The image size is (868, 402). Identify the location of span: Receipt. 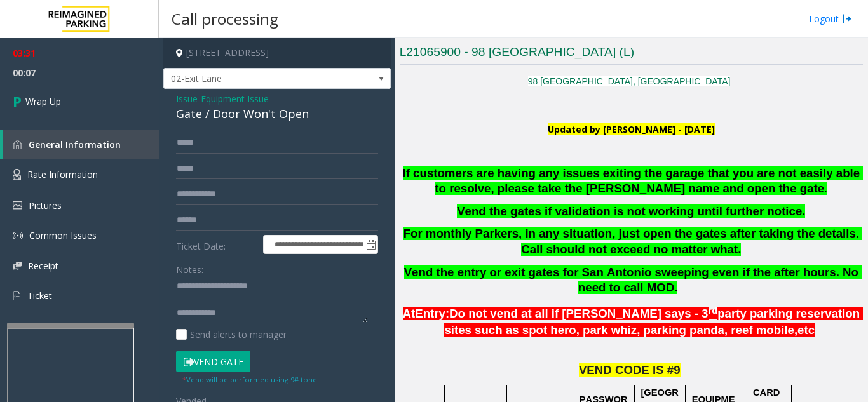
(43, 266).